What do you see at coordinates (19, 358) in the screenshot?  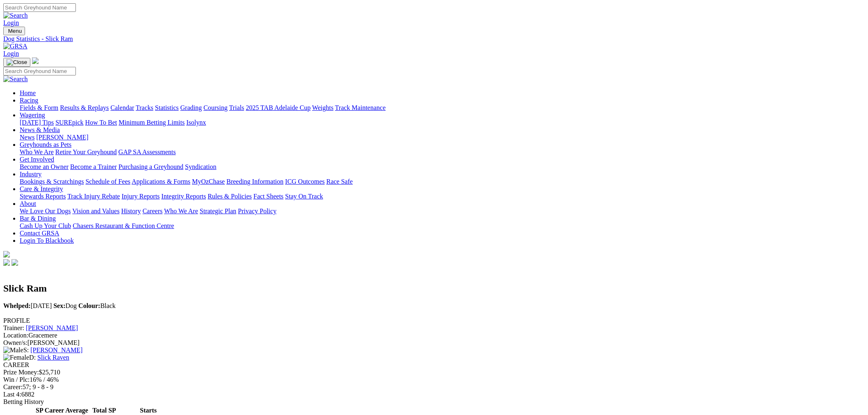 I see `span: D:` at bounding box center [19, 358].